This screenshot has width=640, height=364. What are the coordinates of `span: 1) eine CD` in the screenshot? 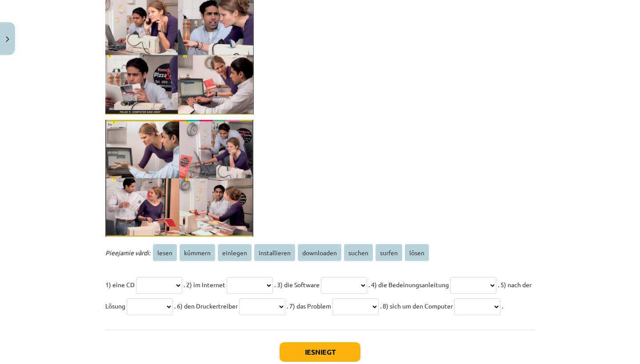 It's located at (120, 285).